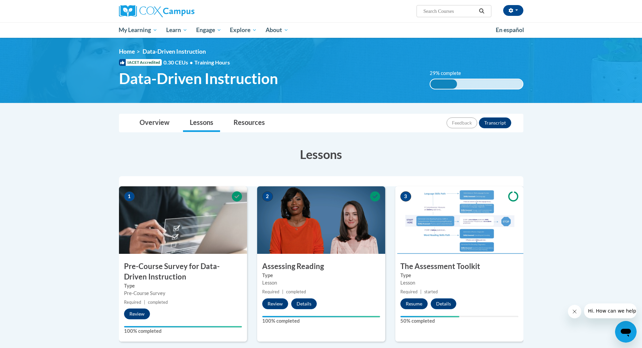 The image size is (642, 348). I want to click on h3: Assessing Reading, so click(321, 266).